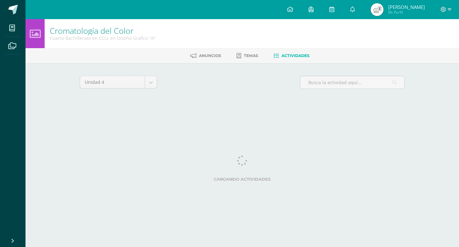  Describe the element at coordinates (247, 56) in the screenshot. I see `a: Temas` at that location.